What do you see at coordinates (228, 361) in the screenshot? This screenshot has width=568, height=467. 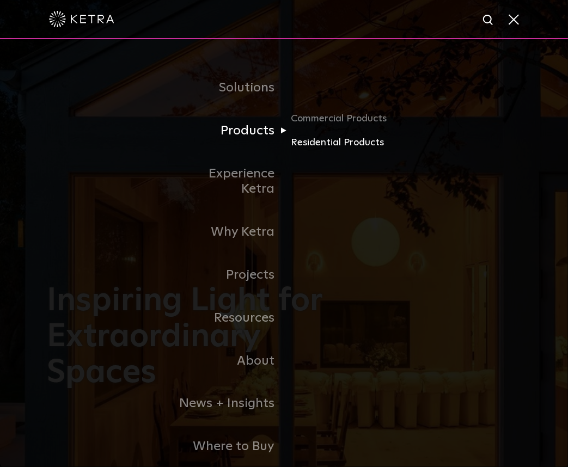 I see `a: About` at bounding box center [228, 361].